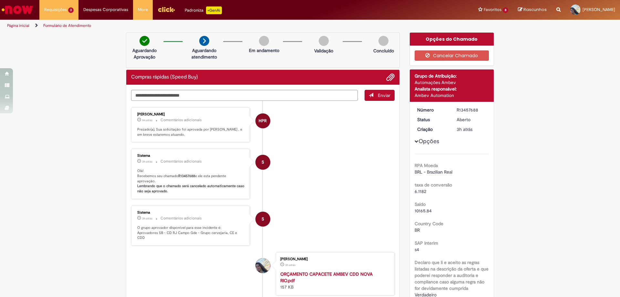 This screenshot has height=297, width=620. Describe the element at coordinates (452, 89) in the screenshot. I see `div: Analista responsável:` at that location.